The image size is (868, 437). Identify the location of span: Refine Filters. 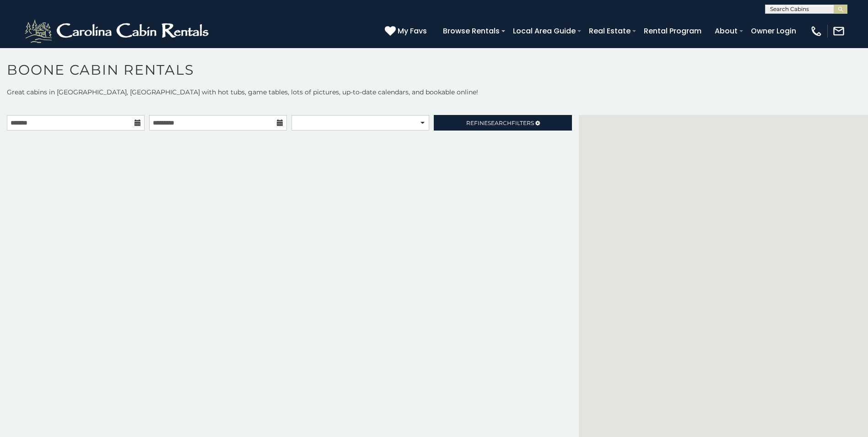
(500, 122).